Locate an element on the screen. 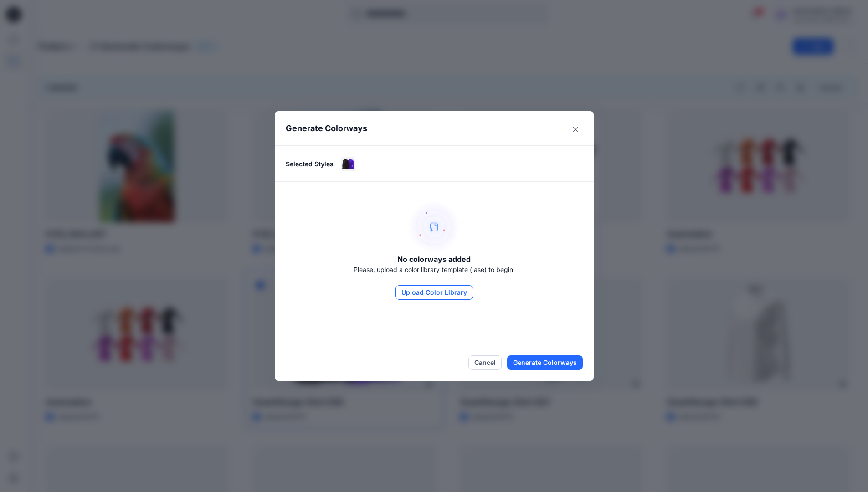 The height and width of the screenshot is (492, 868). p: Please, upload a color library template (.ase) to begin. is located at coordinates (434, 269).